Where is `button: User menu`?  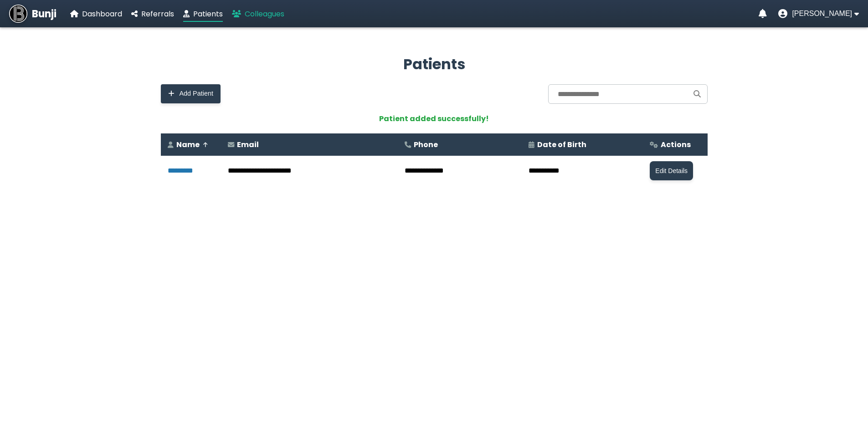 button: User menu is located at coordinates (818, 13).